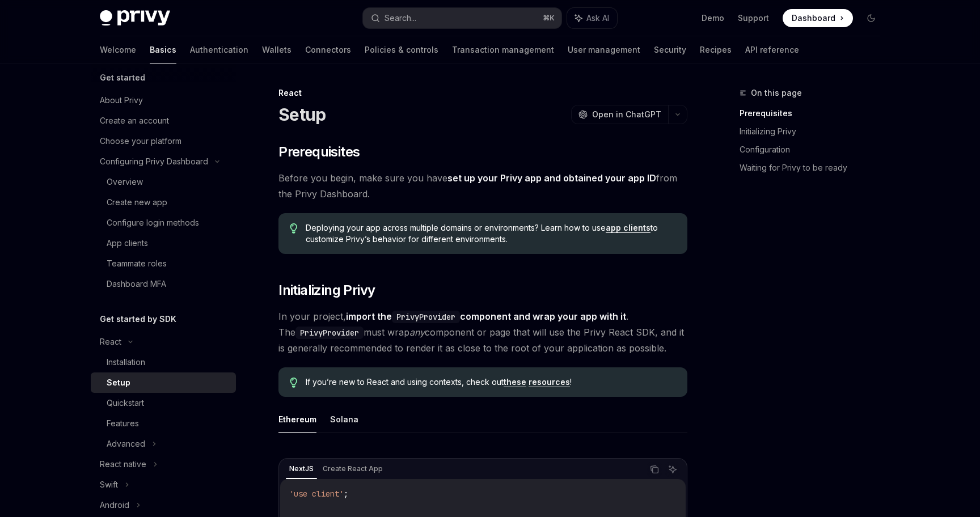 The height and width of the screenshot is (517, 980). What do you see at coordinates (164, 101) in the screenshot?
I see `a: About Privy` at bounding box center [164, 101].